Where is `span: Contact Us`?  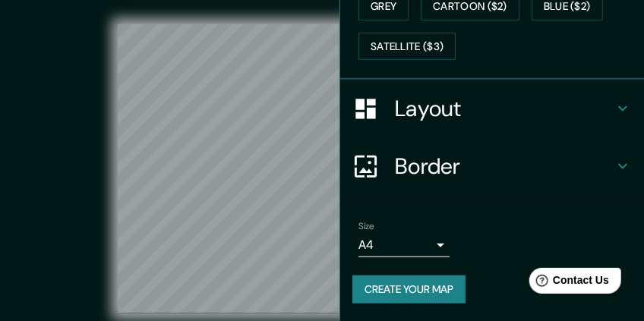 span: Contact Us is located at coordinates (72, 18).